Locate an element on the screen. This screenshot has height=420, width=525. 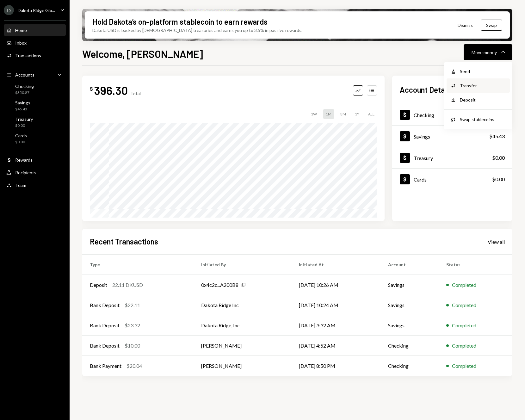
a: Team is located at coordinates (35, 185).